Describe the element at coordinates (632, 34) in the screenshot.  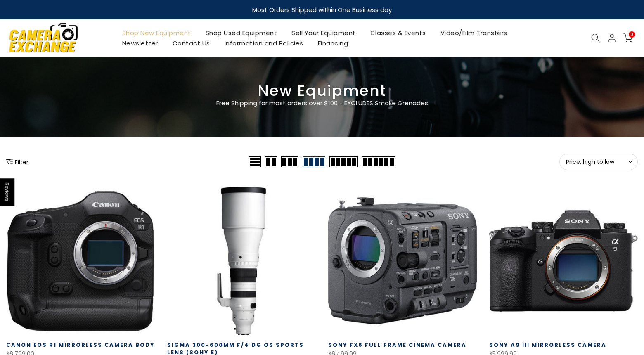
I see `span: 0` at that location.